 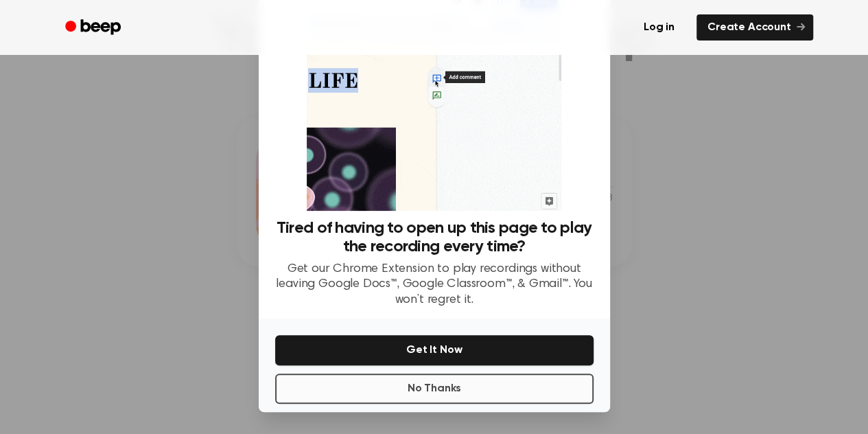 I want to click on p: Get our Chrome Extension to play recordings without leaving Google Docs™, Google Classroom™, & Gm..., so click(x=434, y=284).